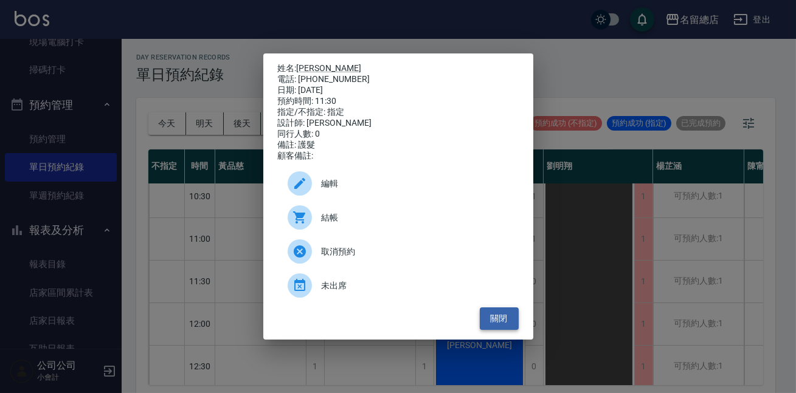  Describe the element at coordinates (398, 112) in the screenshot. I see `div: 指定/不指定: 指定` at that location.